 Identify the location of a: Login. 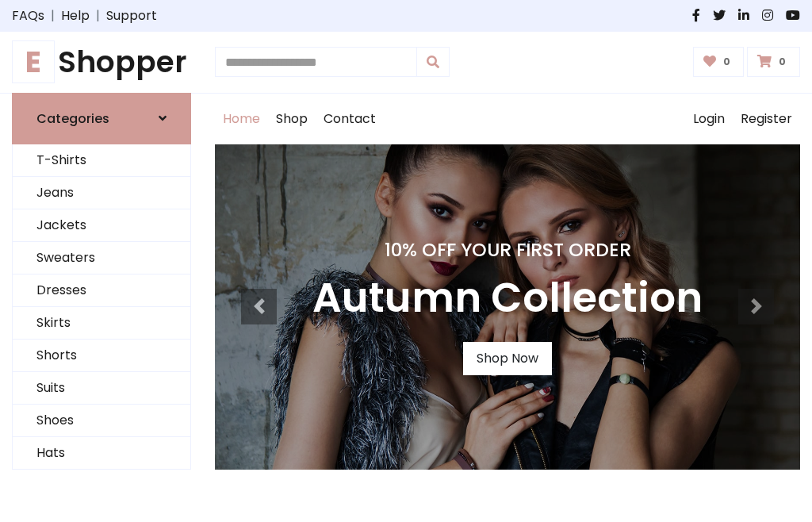
(709, 119).